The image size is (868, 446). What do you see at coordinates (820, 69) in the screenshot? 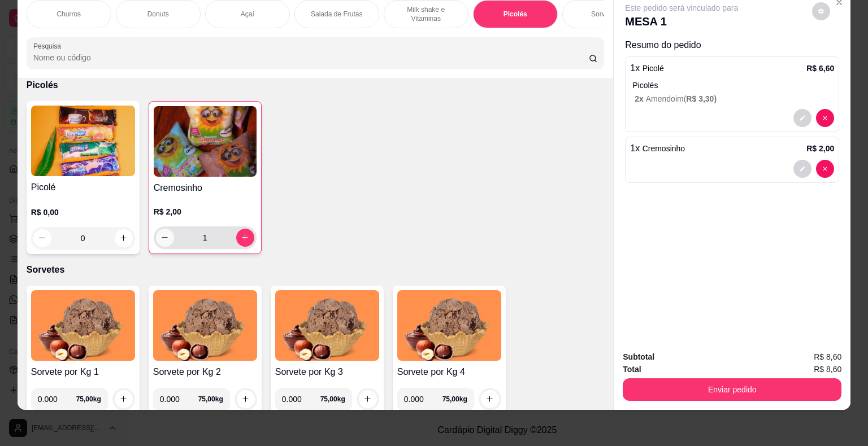
I see `p: R$ 6,60` at bounding box center [820, 69].